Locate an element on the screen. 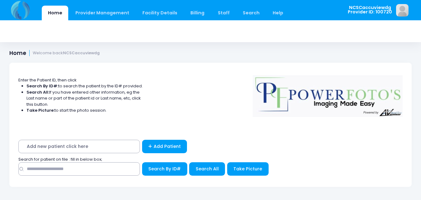 The width and height of the screenshot is (421, 200). button: Take Picture is located at coordinates (248, 169).